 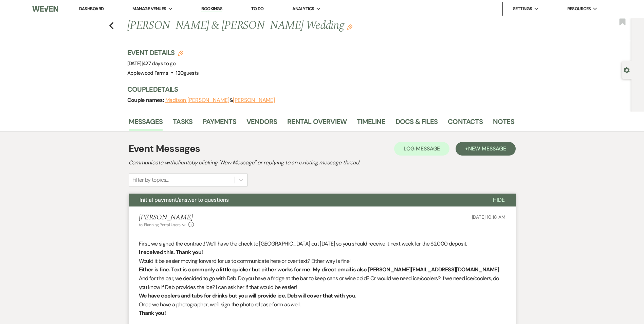 What do you see at coordinates (261, 124) in the screenshot?
I see `a: Vendors` at bounding box center [261, 124].